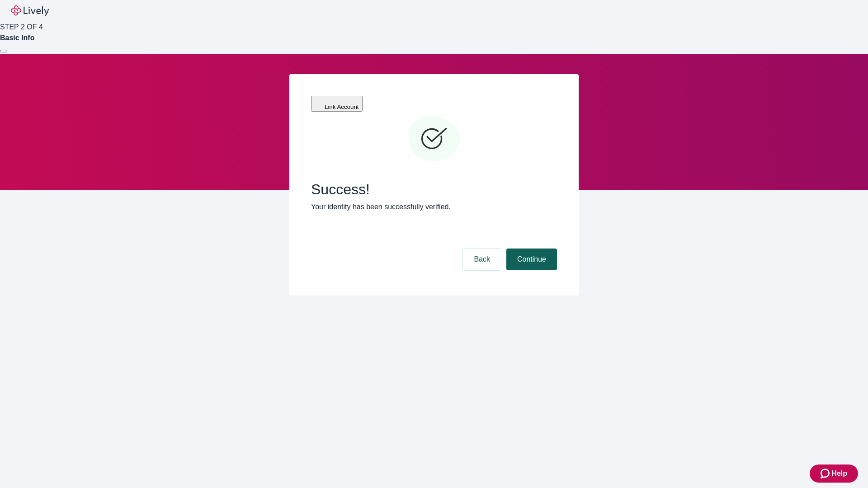  I want to click on button: Link Account, so click(337, 104).